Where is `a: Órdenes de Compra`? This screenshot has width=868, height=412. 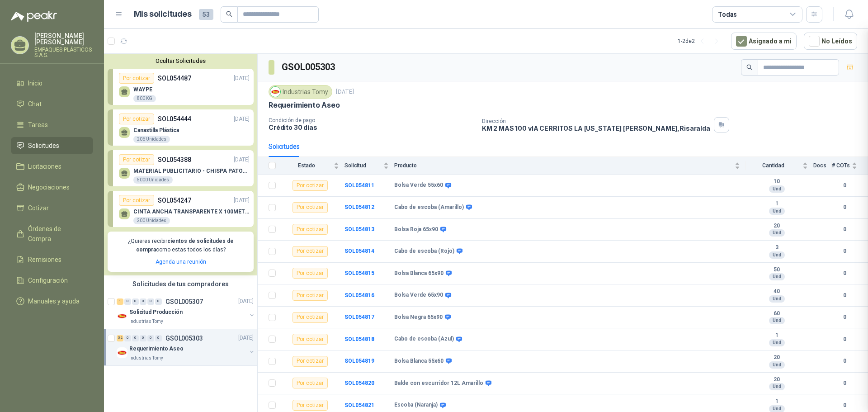 a: Órdenes de Compra is located at coordinates (52, 234).